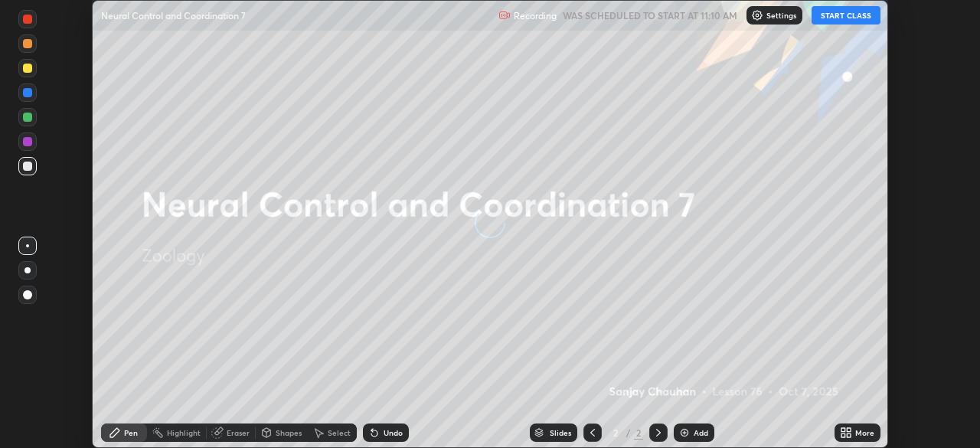  What do you see at coordinates (700, 433) in the screenshot?
I see `div: Add` at bounding box center [700, 433].